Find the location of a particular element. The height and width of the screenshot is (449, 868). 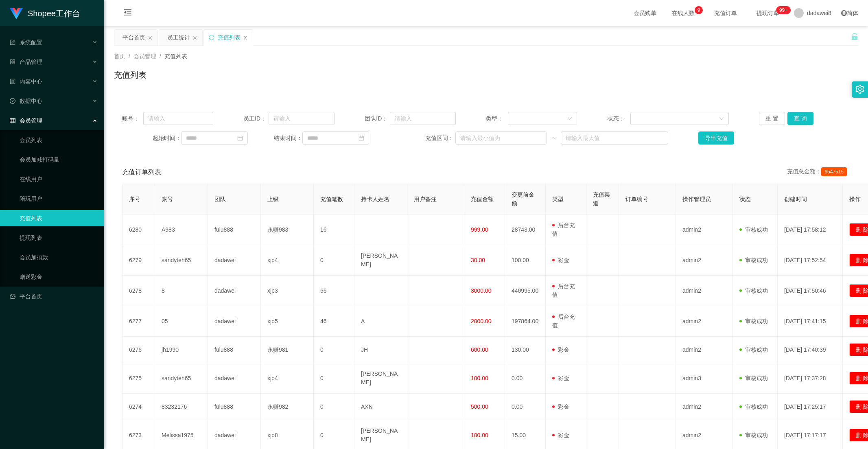

img: logo.9652507e.png is located at coordinates (16, 14).